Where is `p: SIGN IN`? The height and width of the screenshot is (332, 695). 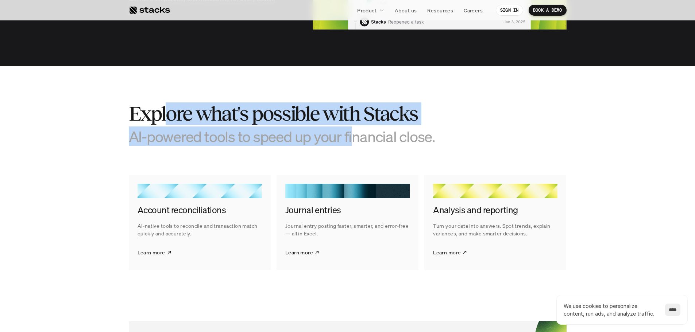
p: SIGN IN is located at coordinates (509, 10).